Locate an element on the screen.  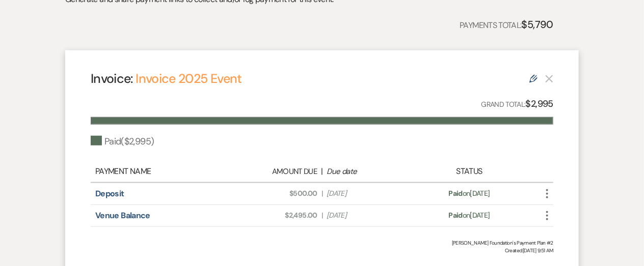
div: Status is located at coordinates (469, 172).